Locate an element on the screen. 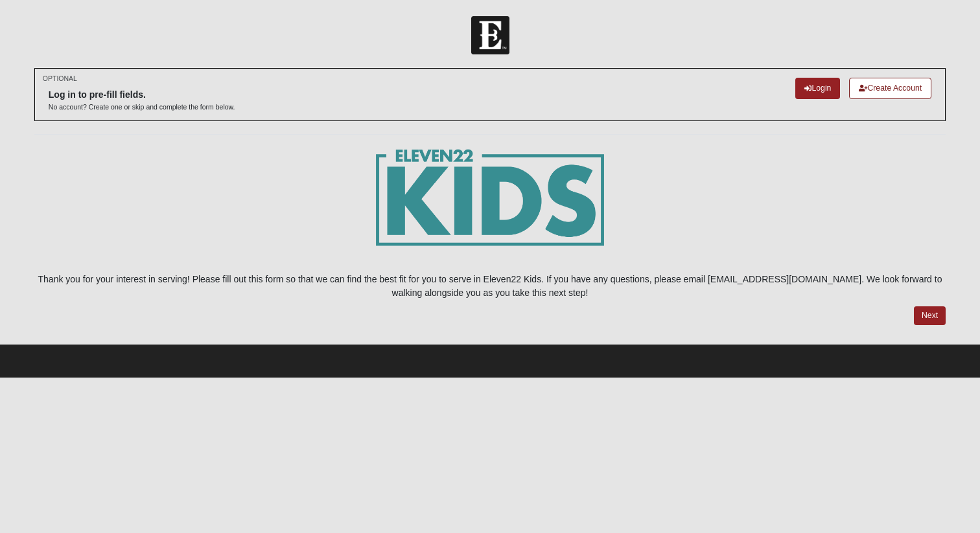 Image resolution: width=980 pixels, height=533 pixels. img: Church of Eleven22 Logo is located at coordinates (490, 35).